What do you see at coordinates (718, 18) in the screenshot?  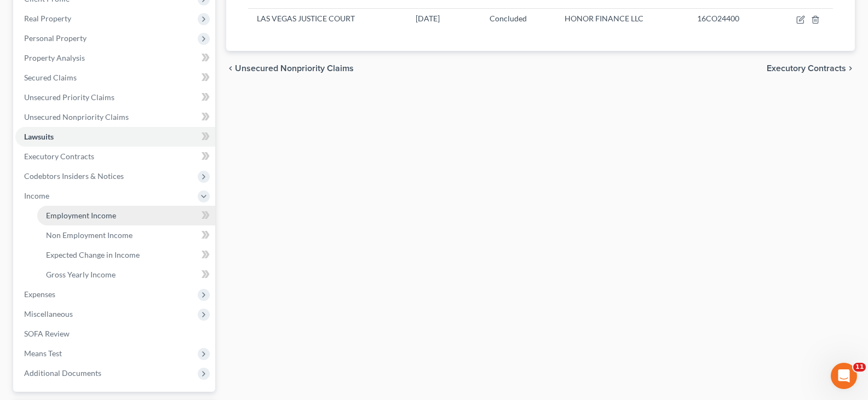 I see `span: 16CO24400` at bounding box center [718, 18].